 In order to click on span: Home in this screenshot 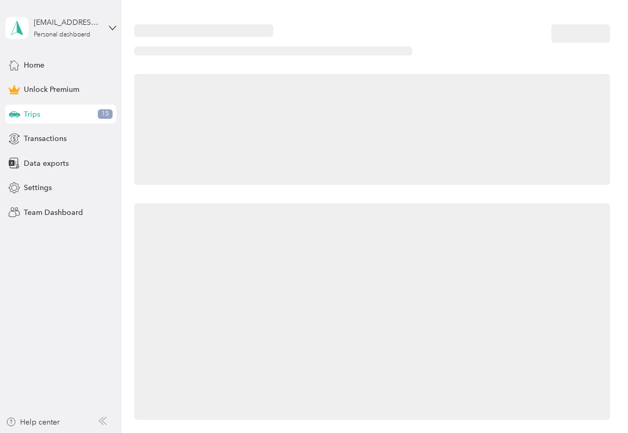, I will do `click(34, 65)`.